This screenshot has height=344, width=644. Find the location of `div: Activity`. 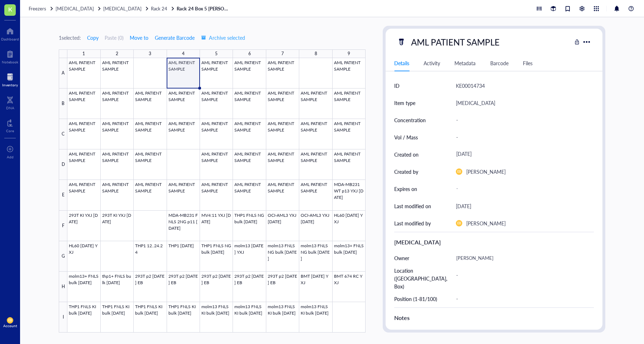

div: Activity is located at coordinates (432, 63).